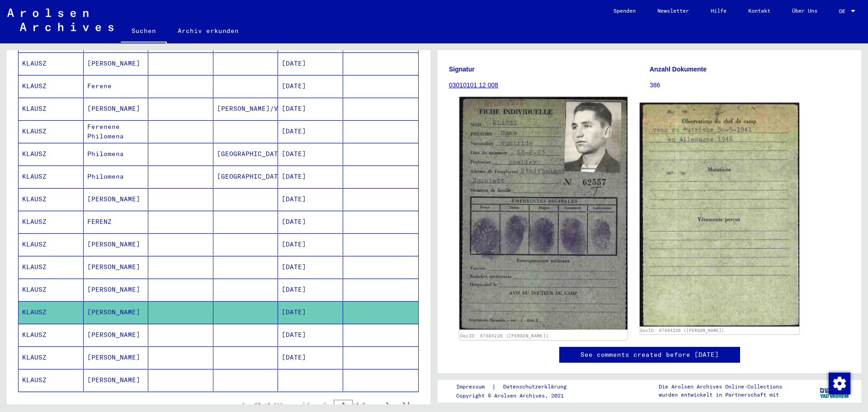 The height and width of the screenshot is (412, 868). I want to click on mat-cell: Ferene, so click(116, 86).